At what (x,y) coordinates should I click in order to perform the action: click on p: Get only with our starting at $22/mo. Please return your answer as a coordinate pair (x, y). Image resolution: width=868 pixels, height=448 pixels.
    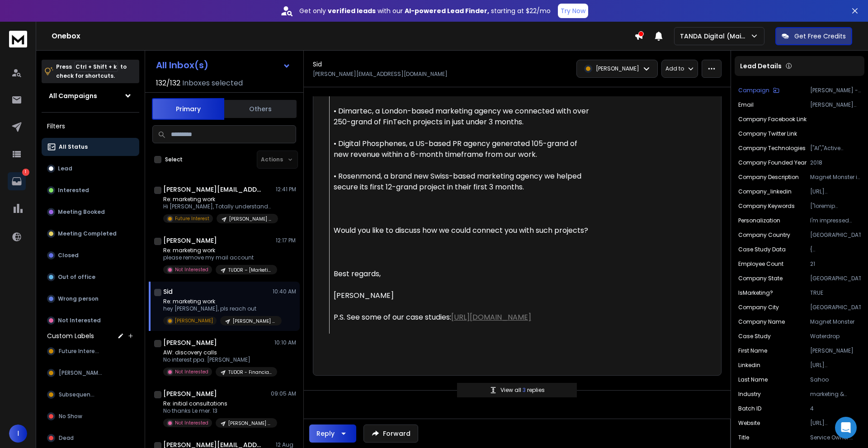
    Looking at the image, I should click on (425, 11).